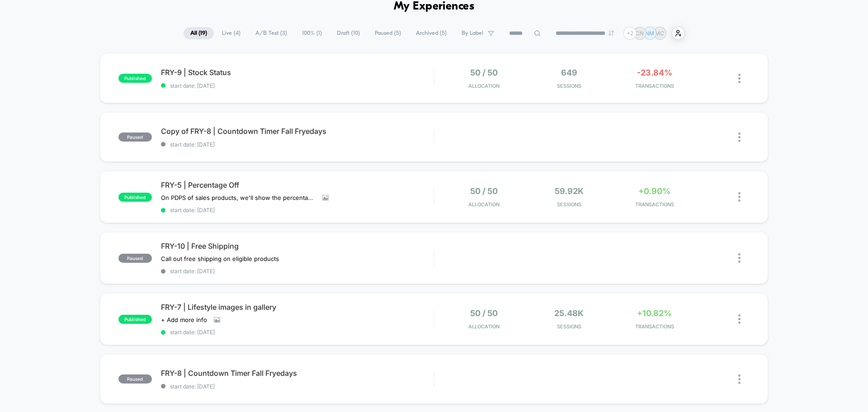 The width and height of the screenshot is (868, 412). What do you see at coordinates (184, 320) in the screenshot?
I see `span: + Add more info` at bounding box center [184, 320].